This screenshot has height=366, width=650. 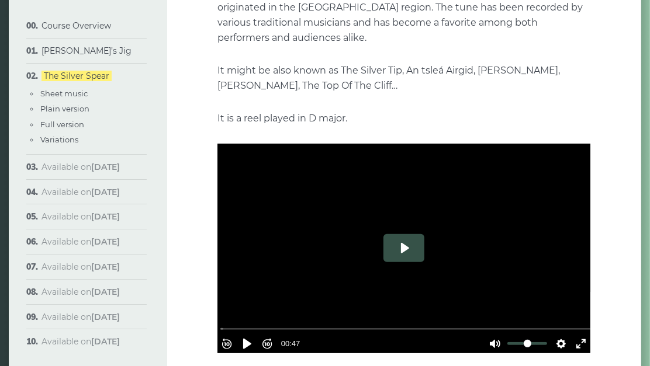 I want to click on a: Variations, so click(x=59, y=140).